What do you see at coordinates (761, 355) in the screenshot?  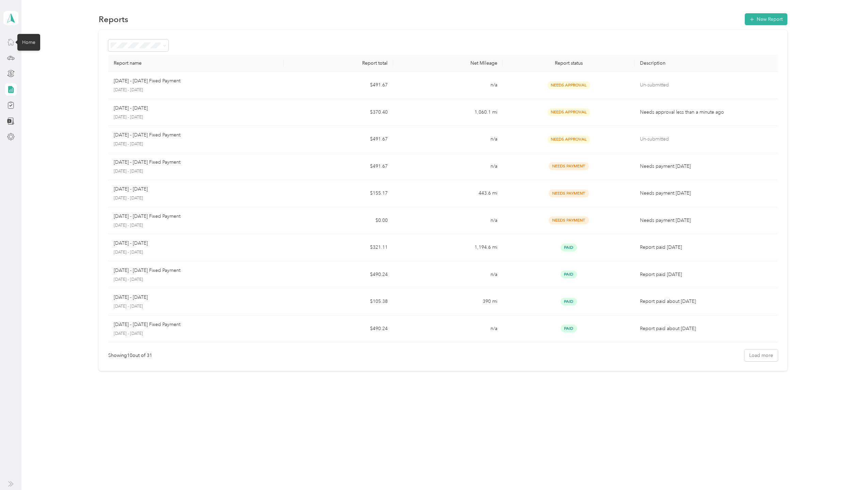 I see `button: Load more` at bounding box center [761, 355].